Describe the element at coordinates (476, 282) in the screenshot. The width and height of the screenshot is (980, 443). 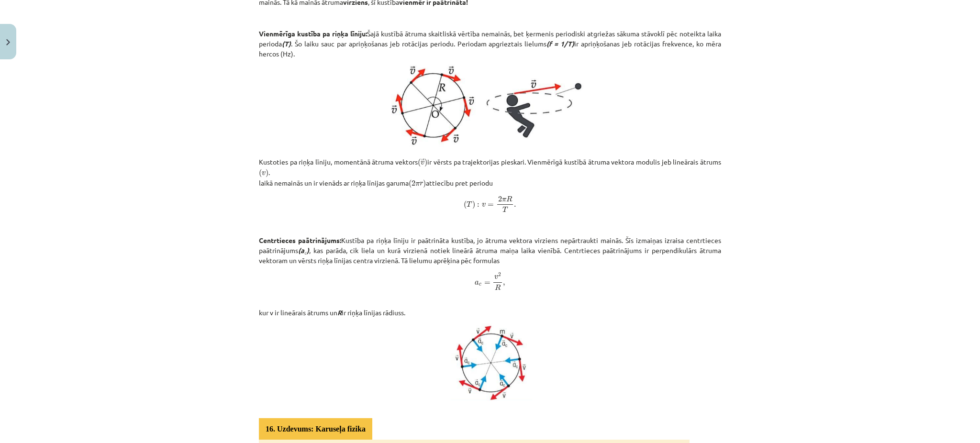
I see `span: a` at that location.